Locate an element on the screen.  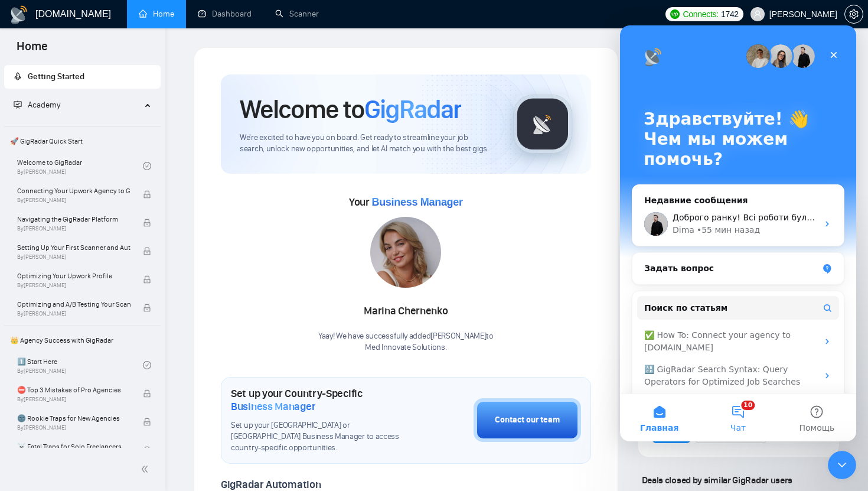
img: Profile image for Mariia is located at coordinates (161, 31).